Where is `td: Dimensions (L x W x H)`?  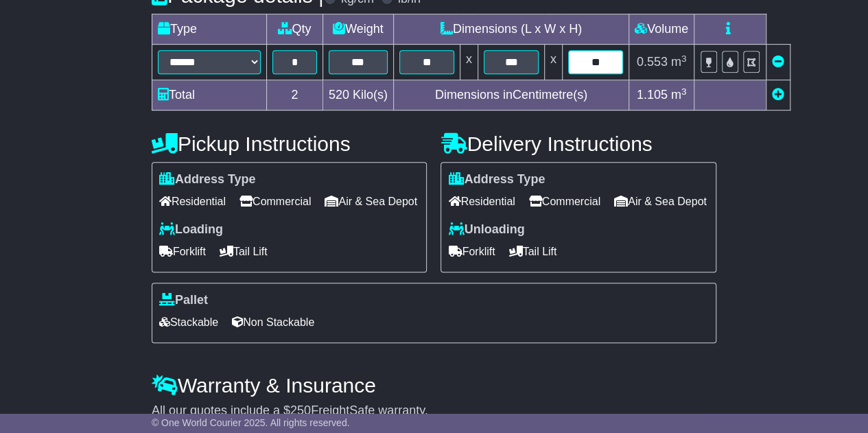 td: Dimensions (L x W x H) is located at coordinates (511, 29).